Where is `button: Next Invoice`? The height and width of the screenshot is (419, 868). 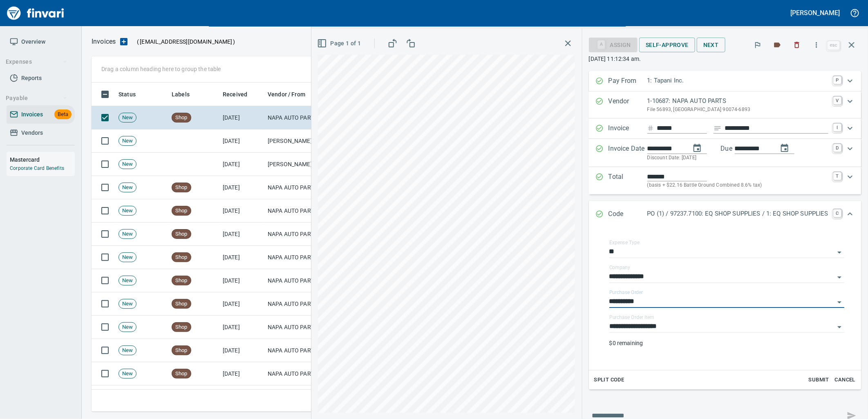 button: Next Invoice is located at coordinates (711, 45).